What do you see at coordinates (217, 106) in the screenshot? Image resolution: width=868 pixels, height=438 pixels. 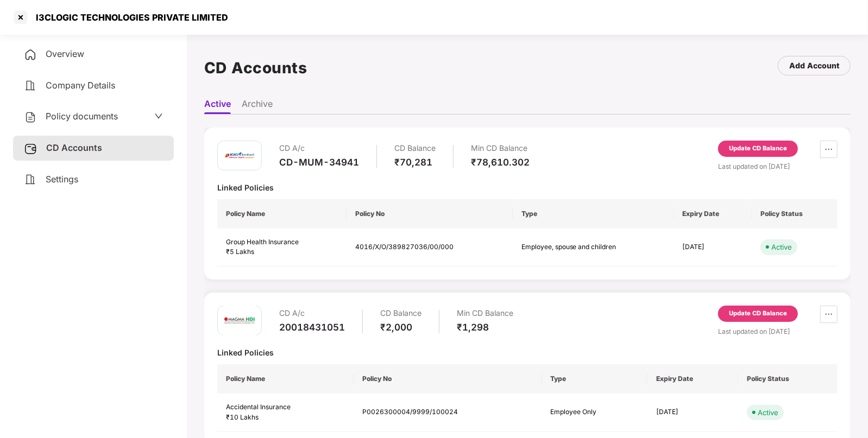 I see `li: Active` at bounding box center [217, 106].